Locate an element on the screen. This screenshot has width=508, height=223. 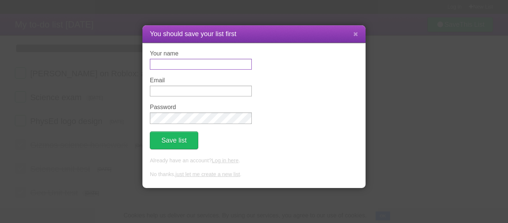
p: No thanks, . is located at coordinates (254, 174).